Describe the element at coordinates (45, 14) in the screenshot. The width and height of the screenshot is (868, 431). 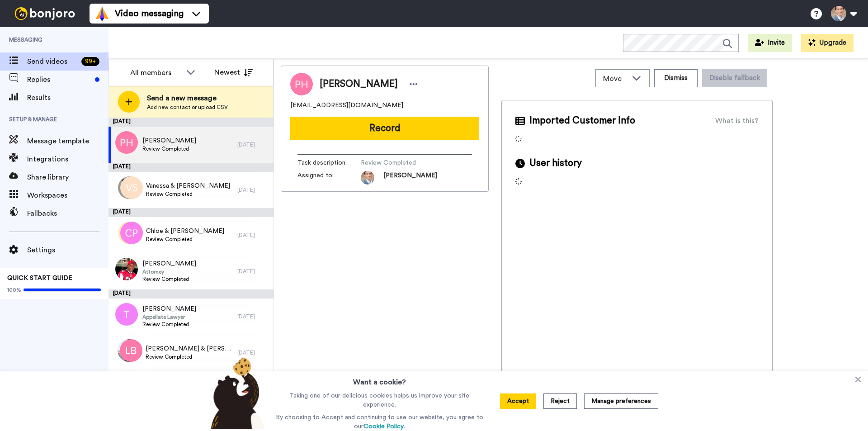
I see `img: bj-logo-header-white.svg` at that location.